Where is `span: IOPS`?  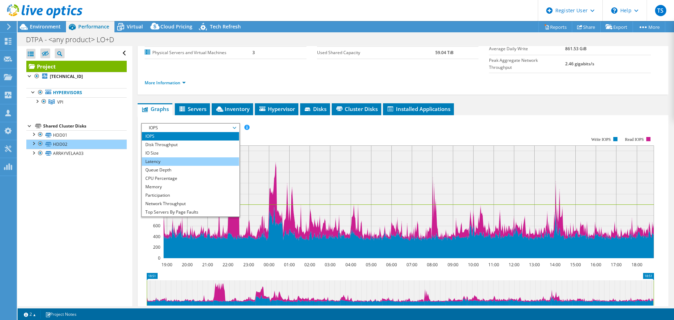
span: IOPS is located at coordinates (190, 128).